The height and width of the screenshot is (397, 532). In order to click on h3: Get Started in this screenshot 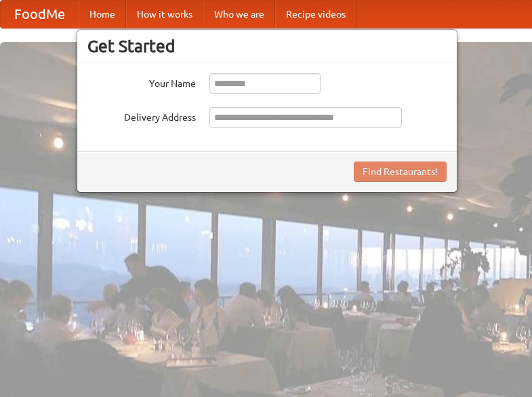, I will do `click(267, 46)`.